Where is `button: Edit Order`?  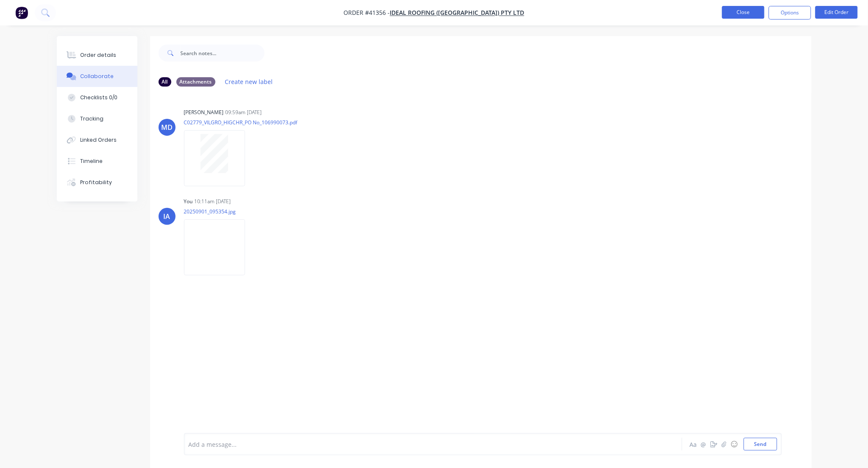
button: Edit Order is located at coordinates (837, 13).